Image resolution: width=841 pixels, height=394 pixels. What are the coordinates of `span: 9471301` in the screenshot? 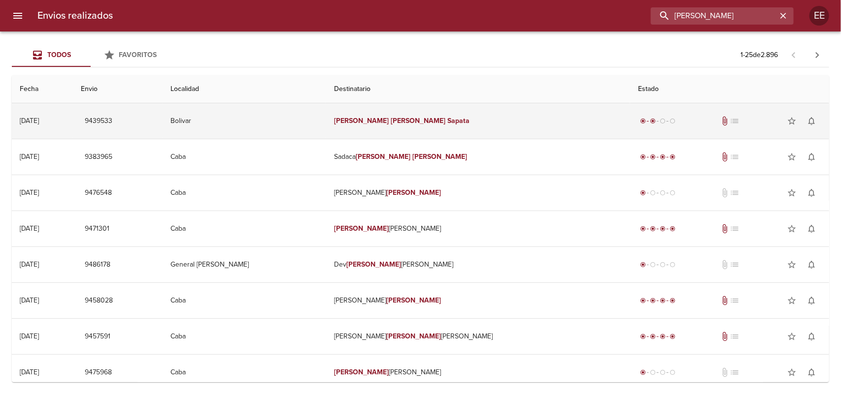 It's located at (97, 229).